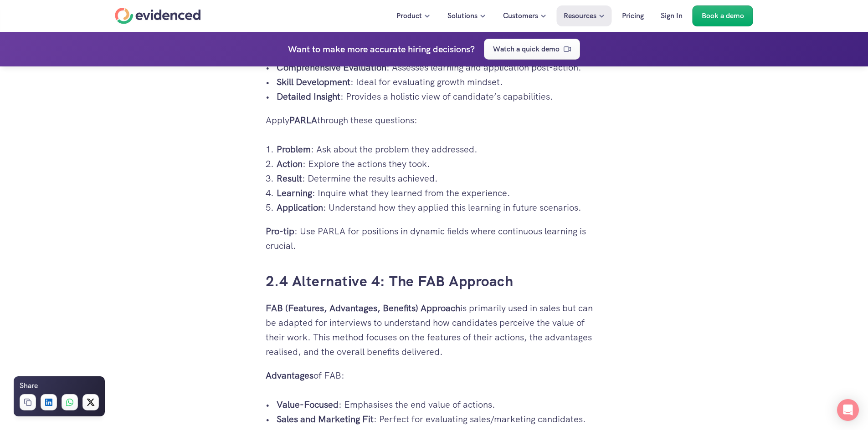  I want to click on strong: Pro-tip, so click(280, 231).